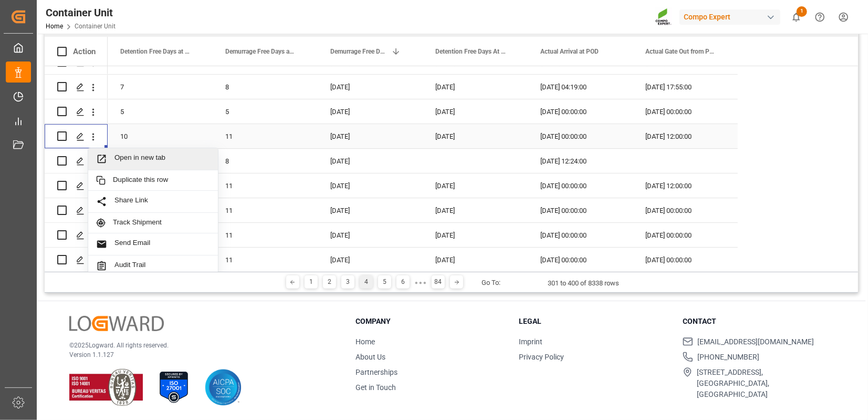 This screenshot has height=420, width=868. What do you see at coordinates (491, 283) in the screenshot?
I see `div: Go To:` at bounding box center [491, 283].